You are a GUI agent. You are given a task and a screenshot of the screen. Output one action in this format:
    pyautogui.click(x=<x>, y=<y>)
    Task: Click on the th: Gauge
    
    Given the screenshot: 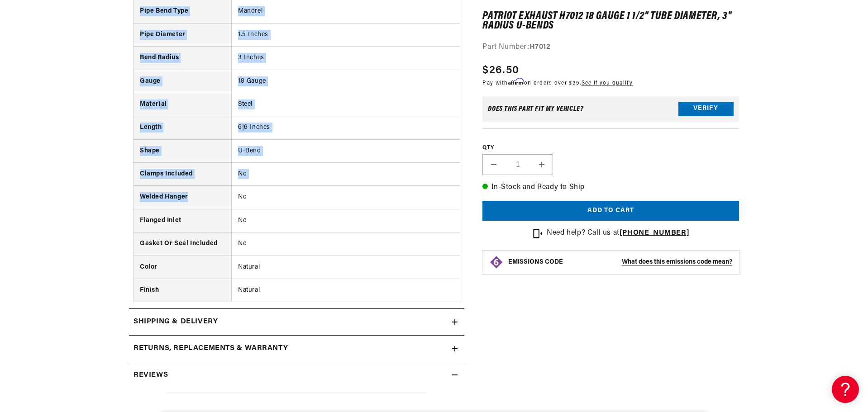 What is the action you would take?
    pyautogui.click(x=183, y=81)
    